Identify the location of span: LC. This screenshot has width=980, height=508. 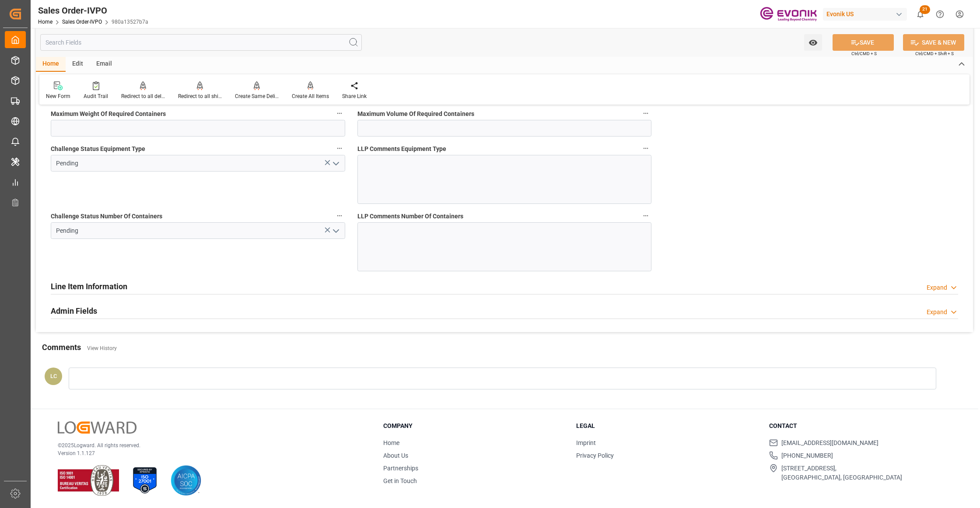
(54, 376).